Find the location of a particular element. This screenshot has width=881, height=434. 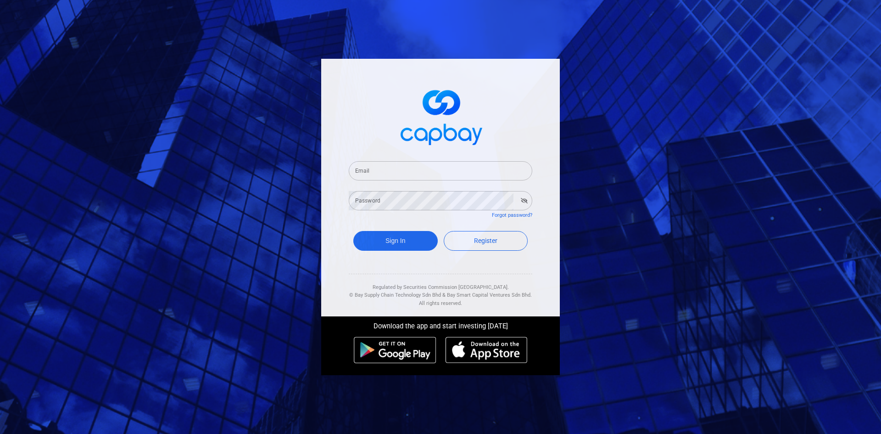

a: Forgot password? is located at coordinates (512, 215).